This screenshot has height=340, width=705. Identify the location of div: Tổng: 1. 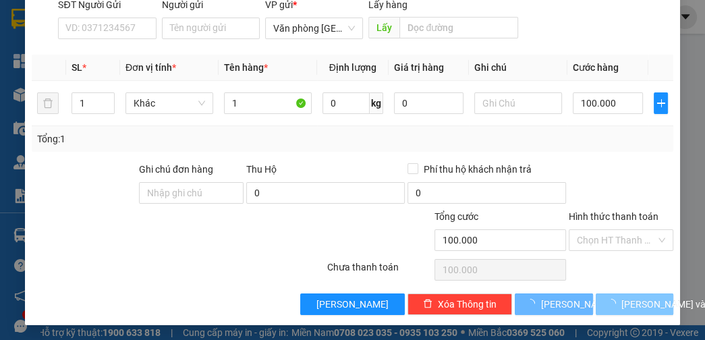
(155, 139).